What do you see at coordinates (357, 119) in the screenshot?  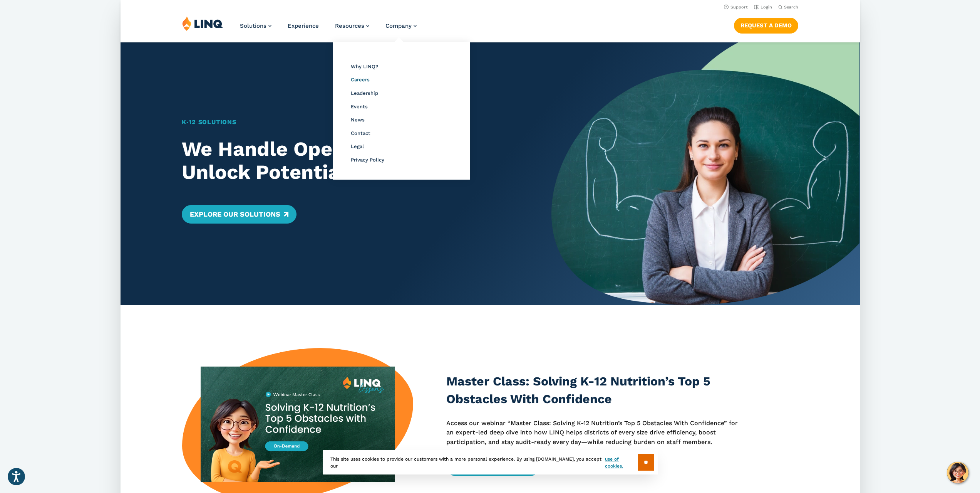 I see `span: News` at bounding box center [357, 119].